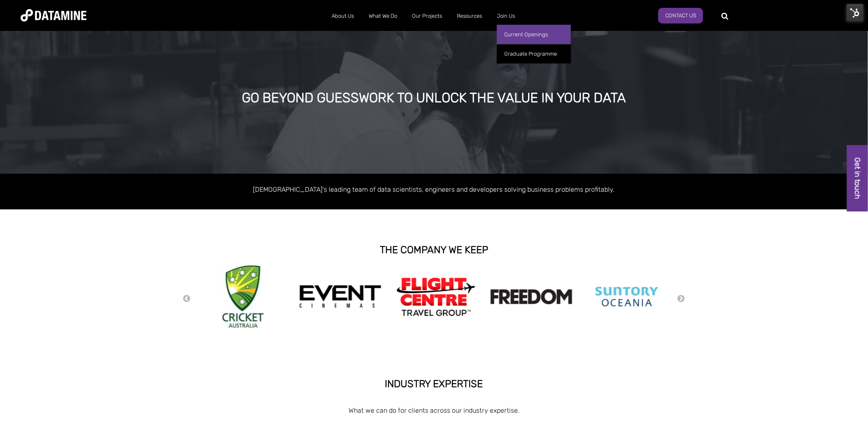 The height and width of the screenshot is (423, 868). Describe the element at coordinates (434, 384) in the screenshot. I see `strong: INDUSTRY EXPERTISE` at that location.